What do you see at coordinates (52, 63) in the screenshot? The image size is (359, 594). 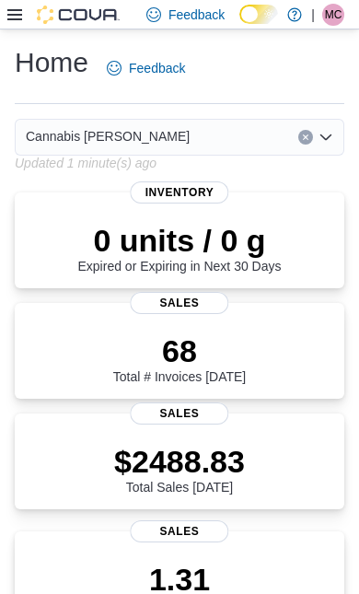 I see `h1: Home` at bounding box center [52, 63].